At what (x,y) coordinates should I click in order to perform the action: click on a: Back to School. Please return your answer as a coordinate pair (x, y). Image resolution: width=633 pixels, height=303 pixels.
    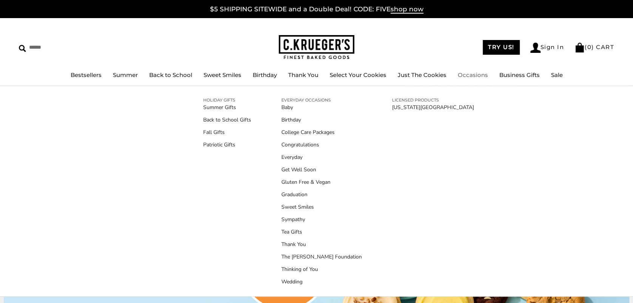
    Looking at the image, I should click on (171, 75).